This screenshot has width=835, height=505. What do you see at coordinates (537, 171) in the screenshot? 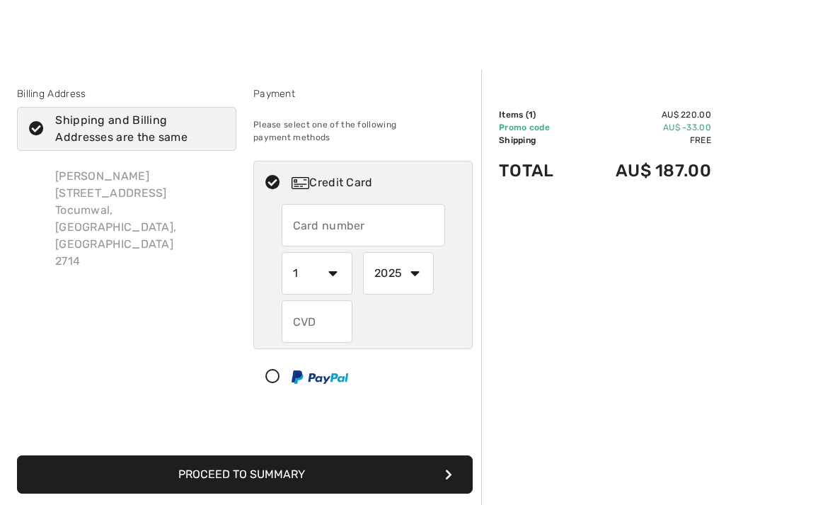
I see `td: Total` at bounding box center [537, 171].